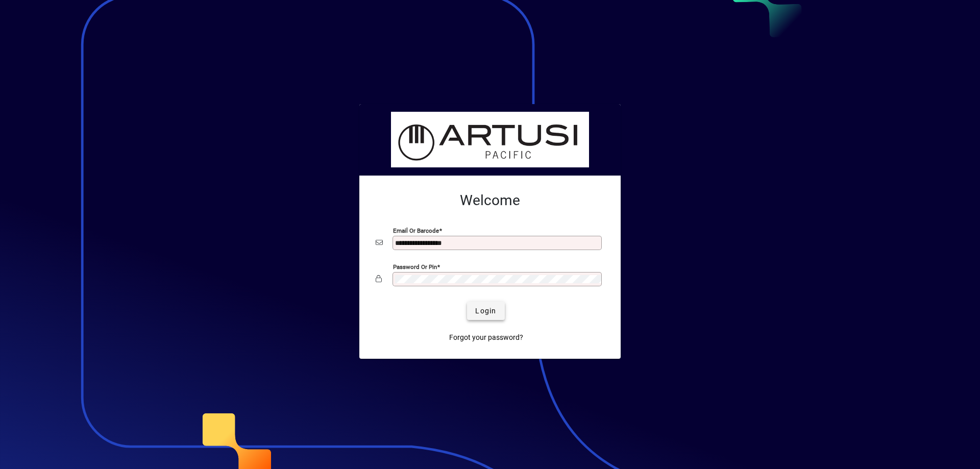 The image size is (980, 469). Describe the element at coordinates (486, 337) in the screenshot. I see `a: Forgot your password?` at that location.